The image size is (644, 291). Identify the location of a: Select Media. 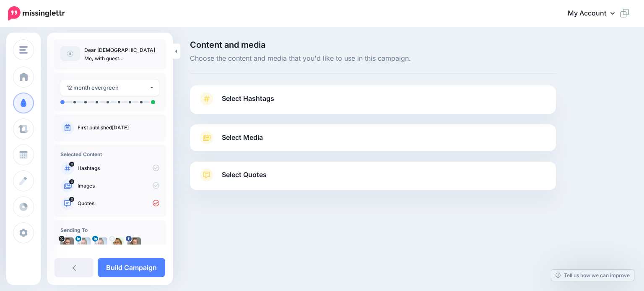
(373, 138).